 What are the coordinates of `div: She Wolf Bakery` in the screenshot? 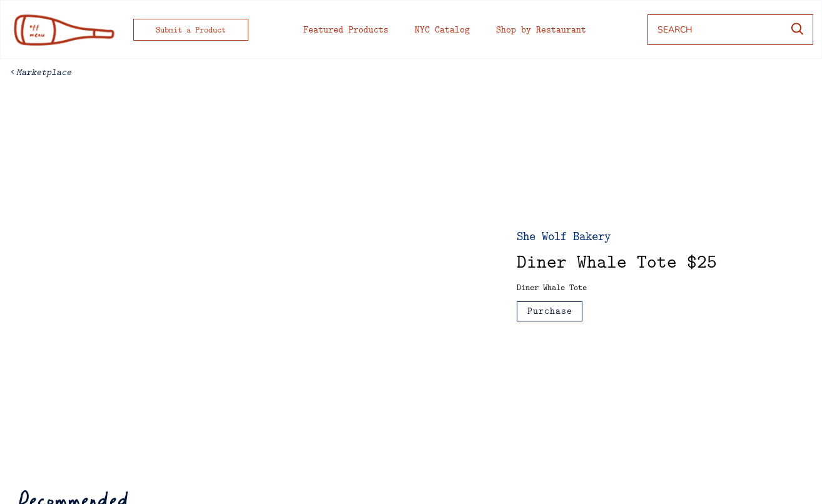 It's located at (590, 236).